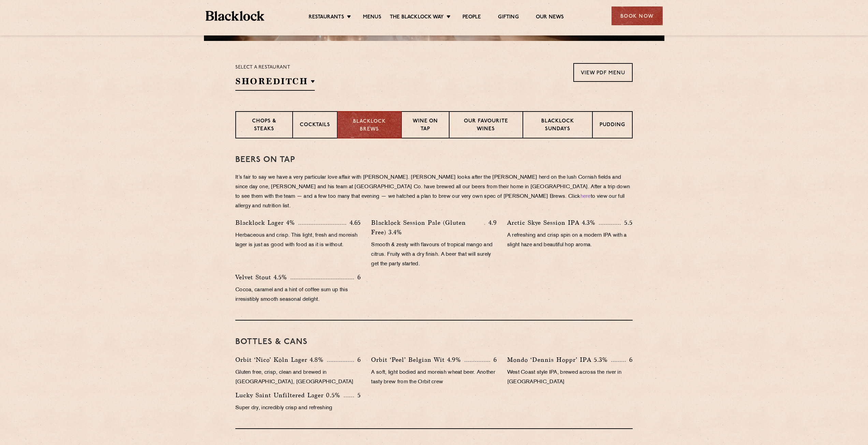  I want to click on h3: Beers on tap, so click(433, 160).